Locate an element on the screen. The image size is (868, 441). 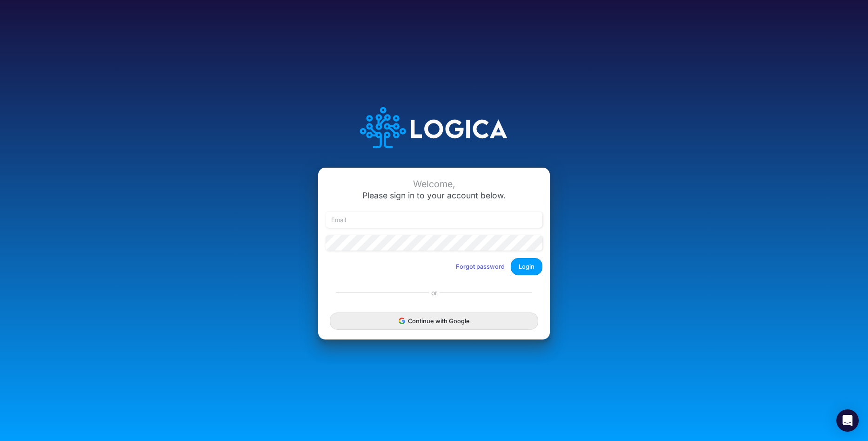
button: Forgot password is located at coordinates (480, 266).